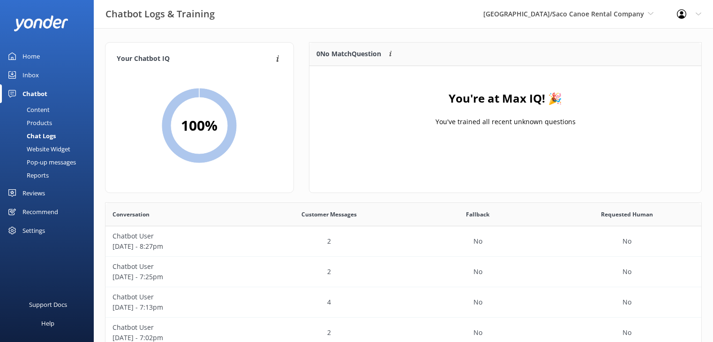 This screenshot has height=342, width=713. I want to click on a: Reports, so click(50, 175).